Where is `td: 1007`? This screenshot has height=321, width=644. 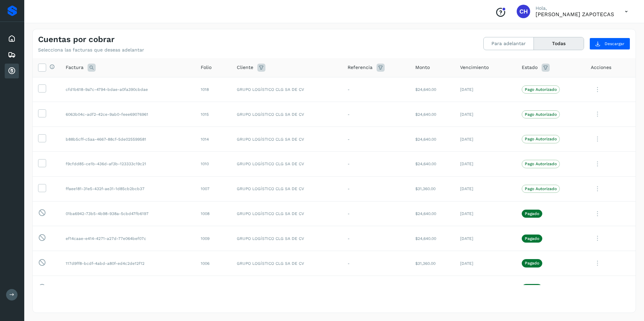
td: 1007 is located at coordinates (213, 189).